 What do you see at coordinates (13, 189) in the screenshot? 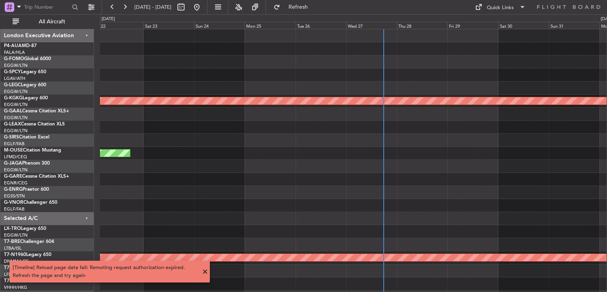
I see `span: G-ENRG` at bounding box center [13, 189].